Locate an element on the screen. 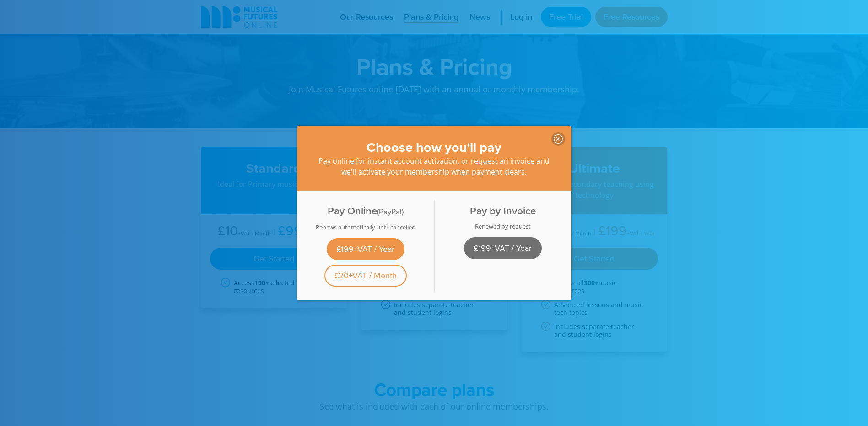 Image resolution: width=868 pixels, height=426 pixels. div: Renewed by request is located at coordinates (503, 226).